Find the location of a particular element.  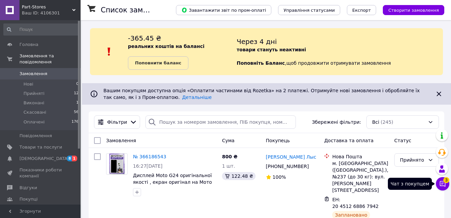

a: № 366186543 is located at coordinates (149, 157).